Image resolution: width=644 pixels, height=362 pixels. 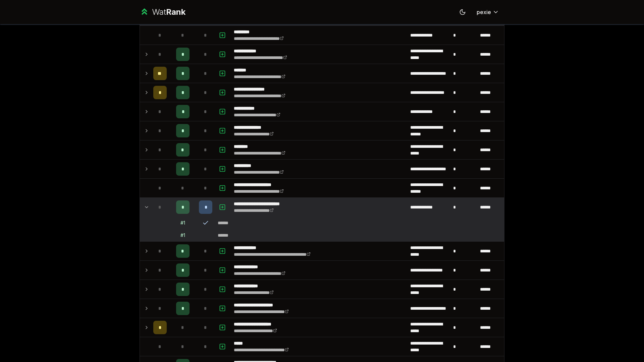 I want to click on span: pexie, so click(x=484, y=12).